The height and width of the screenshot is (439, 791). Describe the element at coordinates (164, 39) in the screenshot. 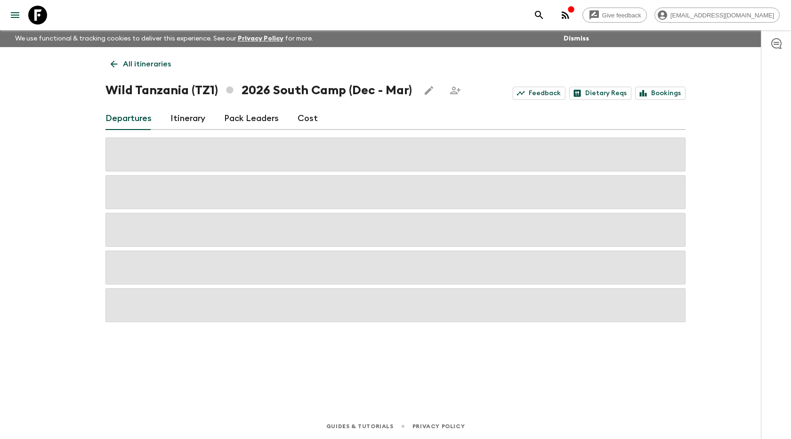

I see `p: We use functional & tracking cookies to deliver this experience. See our for more.` at that location.